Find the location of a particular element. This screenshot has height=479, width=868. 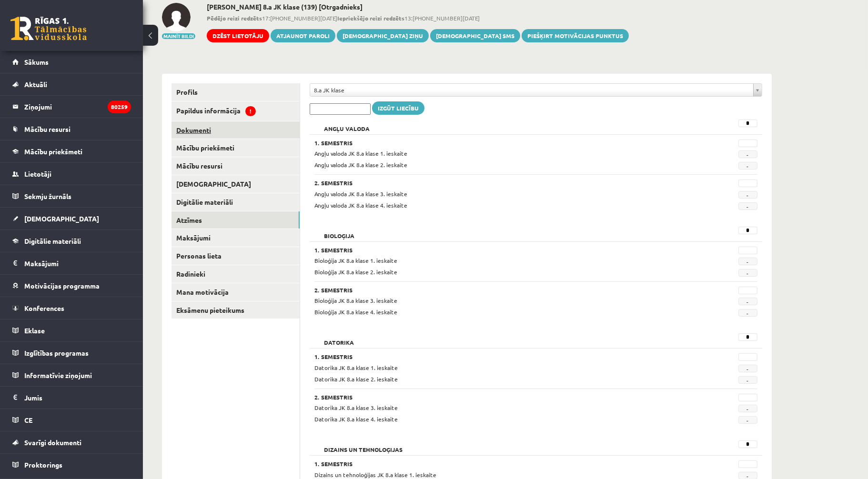

a: Mana motivācija is located at coordinates (235, 292).